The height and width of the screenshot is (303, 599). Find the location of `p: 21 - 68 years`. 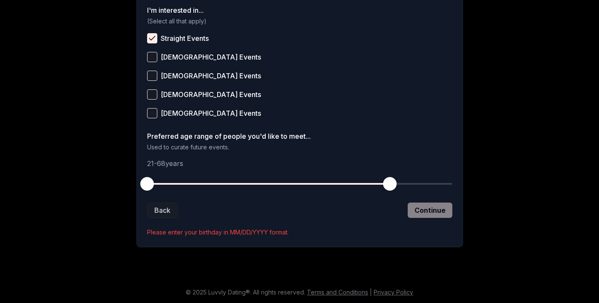

p: 21 - 68 years is located at coordinates (300, 163).